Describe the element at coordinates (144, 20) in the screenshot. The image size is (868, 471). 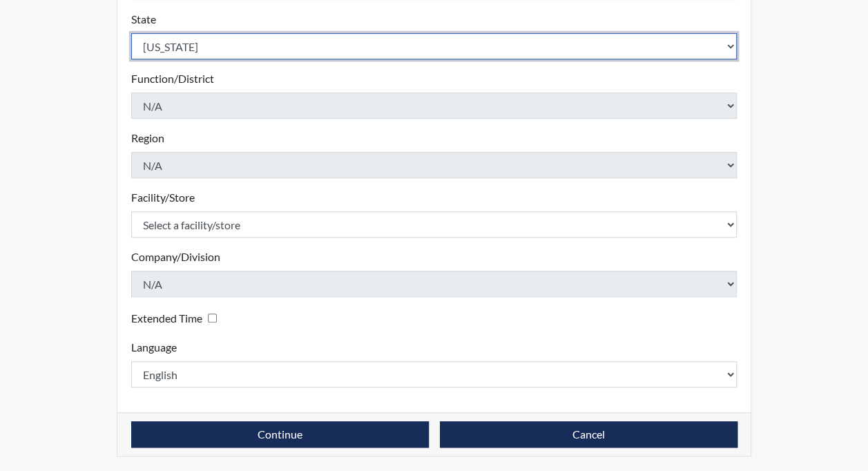
I see `label: State` at that location.